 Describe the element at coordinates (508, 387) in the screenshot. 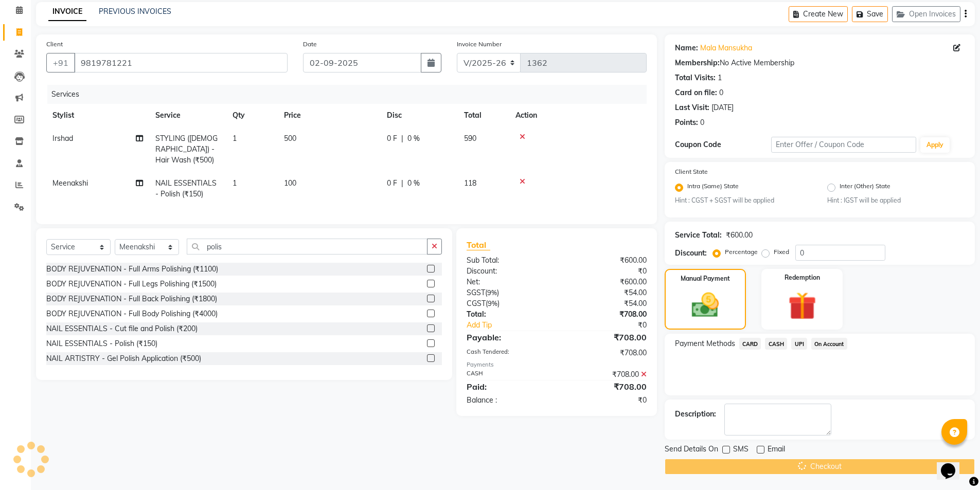

I see `div: Paid:` at that location.